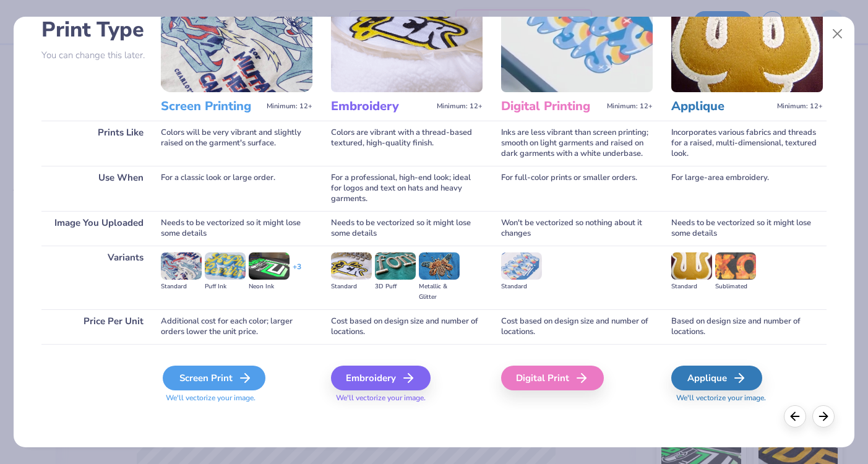 Image resolution: width=868 pixels, height=464 pixels. Describe the element at coordinates (214, 378) in the screenshot. I see `div: Screen Print` at that location.